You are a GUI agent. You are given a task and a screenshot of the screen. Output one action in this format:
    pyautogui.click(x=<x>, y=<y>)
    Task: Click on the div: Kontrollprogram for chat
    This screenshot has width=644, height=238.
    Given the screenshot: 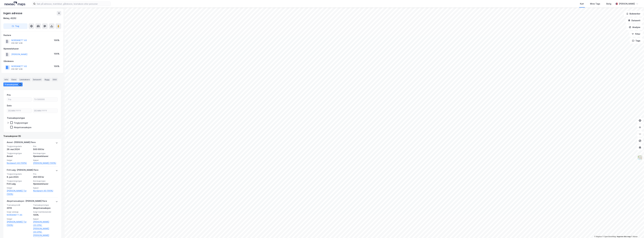 What is the action you would take?
    pyautogui.click(x=637, y=231)
    